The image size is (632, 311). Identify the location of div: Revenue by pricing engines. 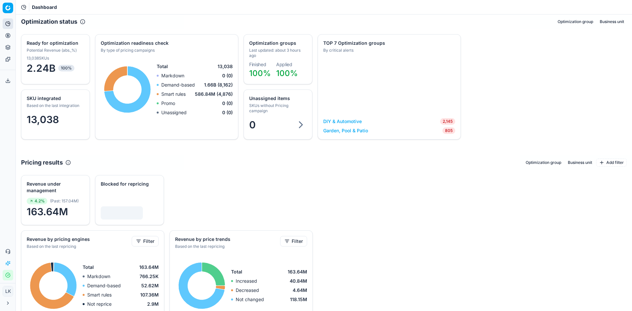
(78, 239).